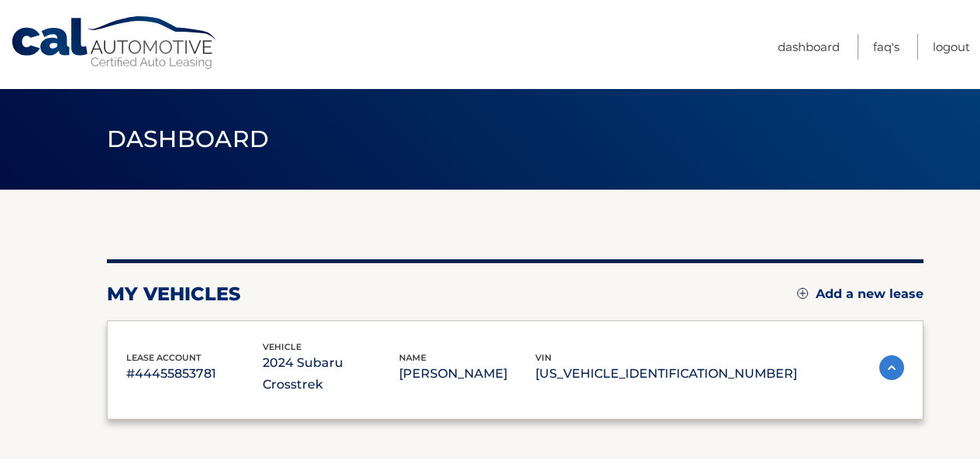 The width and height of the screenshot is (980, 459). What do you see at coordinates (163, 358) in the screenshot?
I see `span: lease account` at bounding box center [163, 358].